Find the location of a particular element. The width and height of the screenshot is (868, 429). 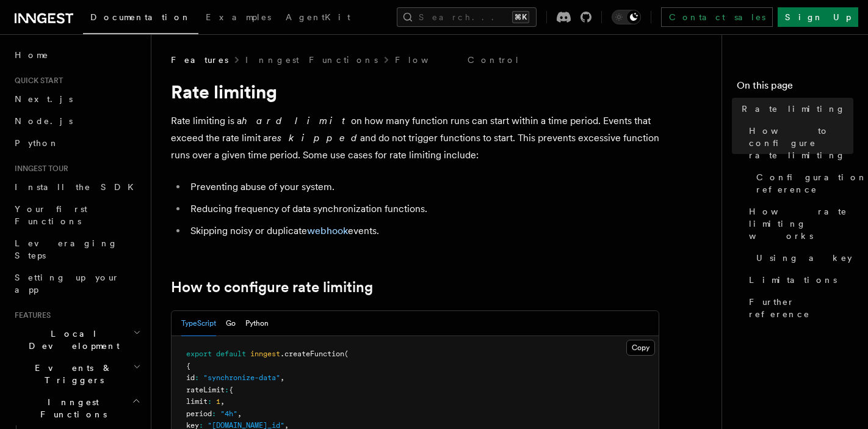

span: Configuration reference is located at coordinates (812, 183).